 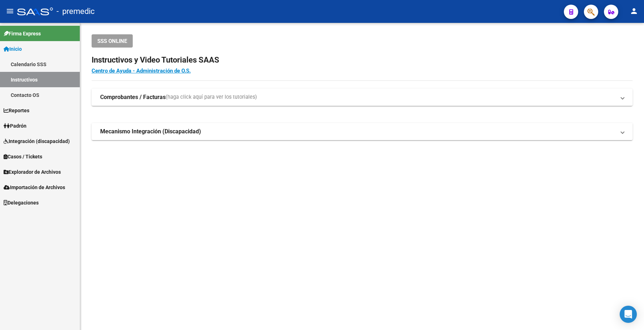 I want to click on mat-icon: menu, so click(x=10, y=11).